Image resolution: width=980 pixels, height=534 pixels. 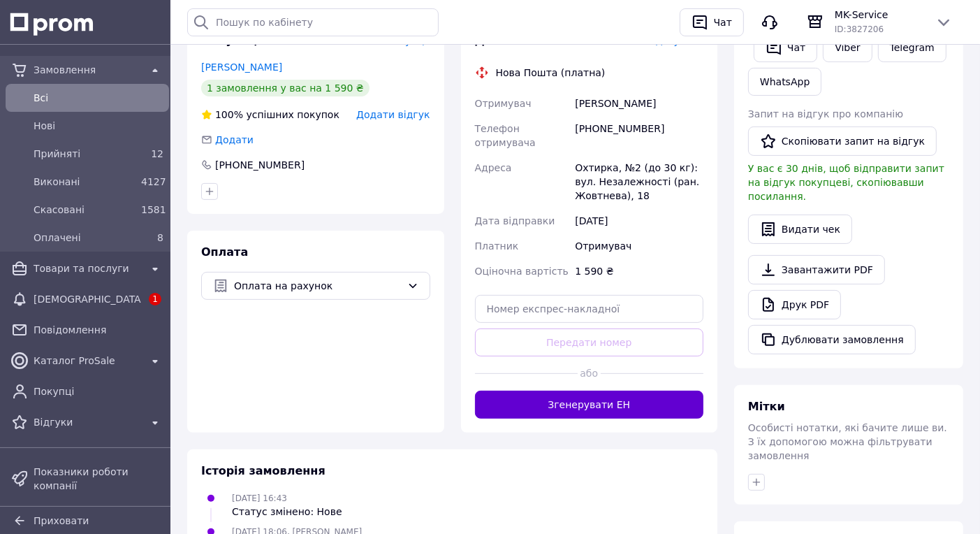 What do you see at coordinates (879, 14) in the screenshot?
I see `span: MK-Service` at bounding box center [879, 14].